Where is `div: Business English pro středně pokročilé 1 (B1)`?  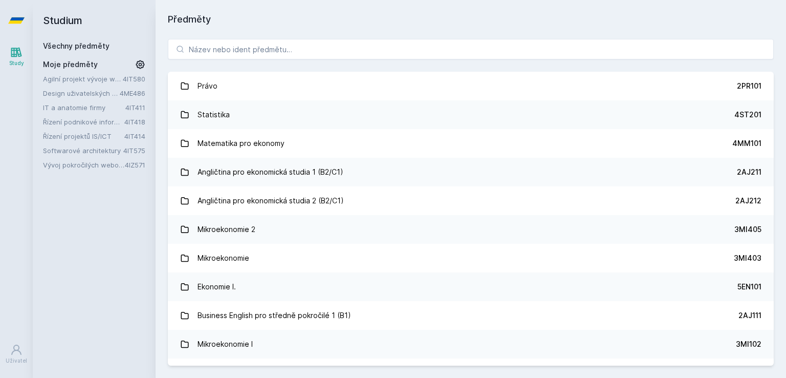
div: Business English pro středně pokročilé 1 (B1) is located at coordinates (274, 315).